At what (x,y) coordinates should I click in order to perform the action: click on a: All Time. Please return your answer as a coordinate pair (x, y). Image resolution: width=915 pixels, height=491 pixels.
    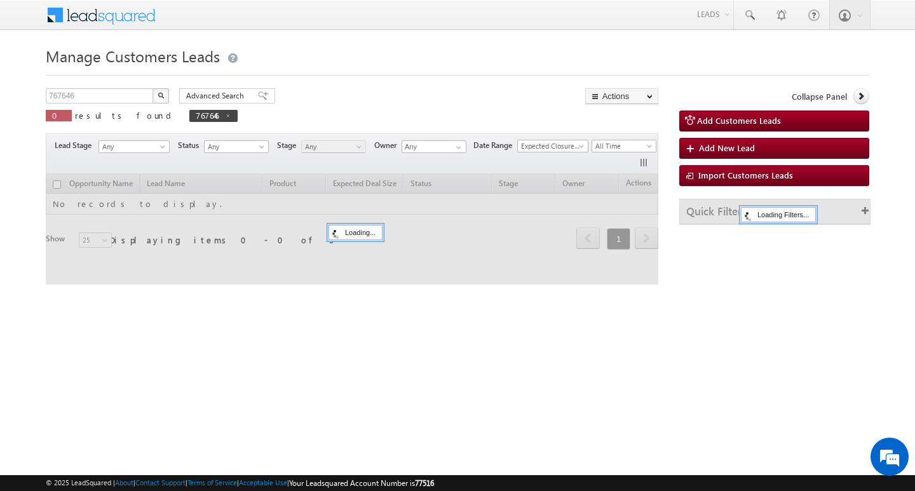
    Looking at the image, I should click on (624, 146).